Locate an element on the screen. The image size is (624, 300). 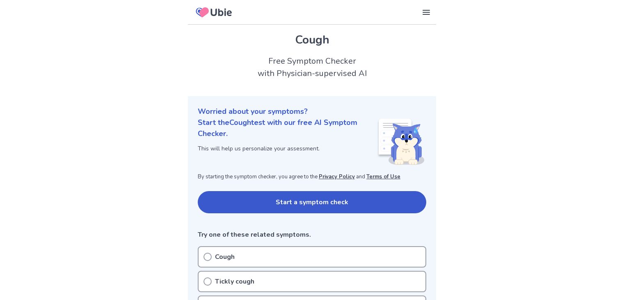
p: Worried about your symptoms? is located at coordinates (312, 111).